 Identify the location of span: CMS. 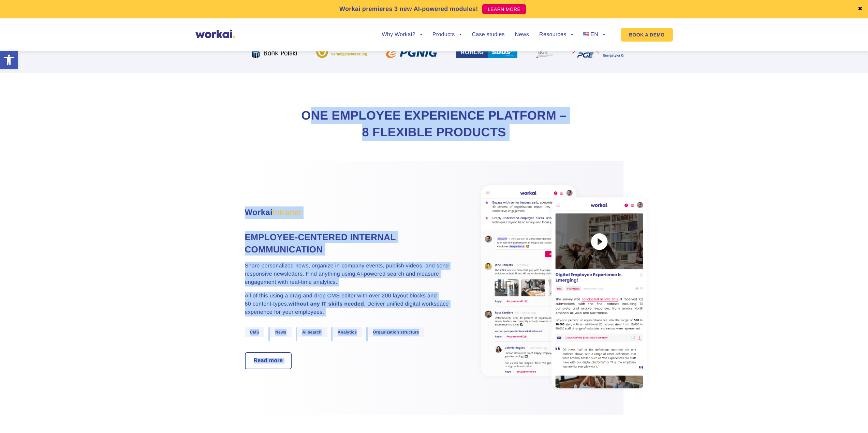
(255, 332).